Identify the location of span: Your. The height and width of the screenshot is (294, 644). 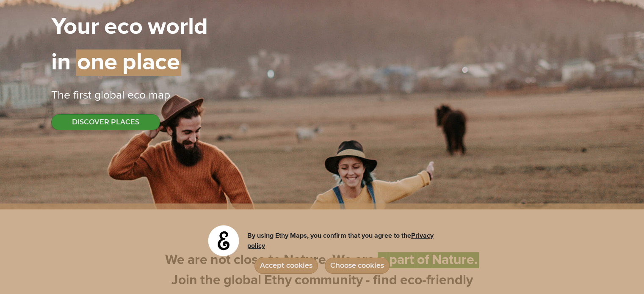
(75, 27).